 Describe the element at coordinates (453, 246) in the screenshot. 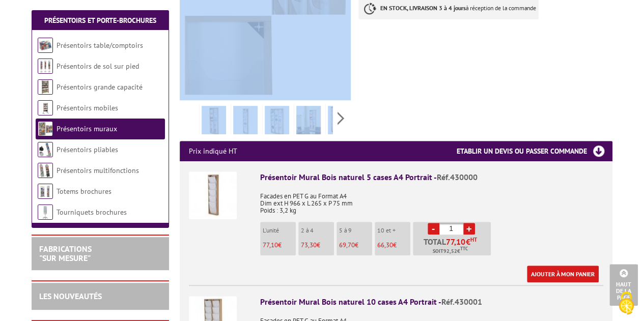

I see `p: Total` at that location.